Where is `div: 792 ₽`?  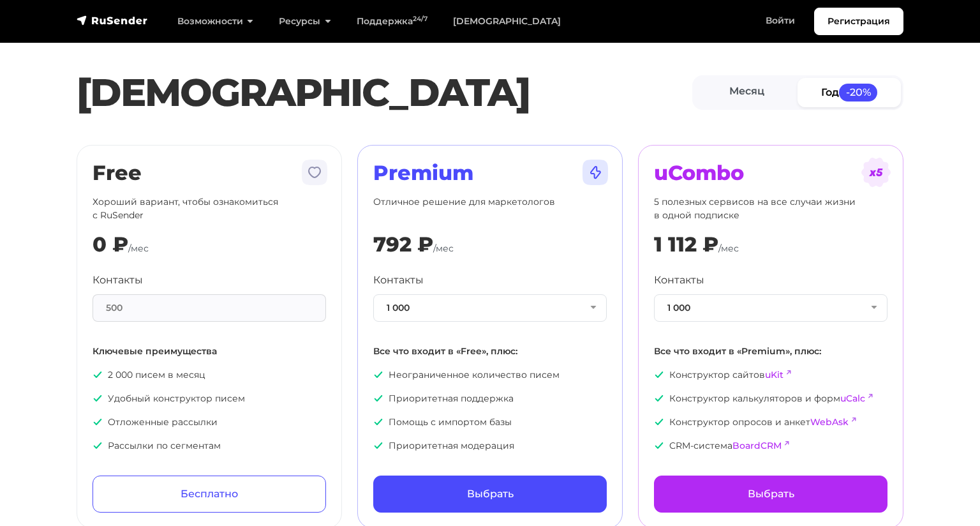 div: 792 ₽ is located at coordinates (403, 244).